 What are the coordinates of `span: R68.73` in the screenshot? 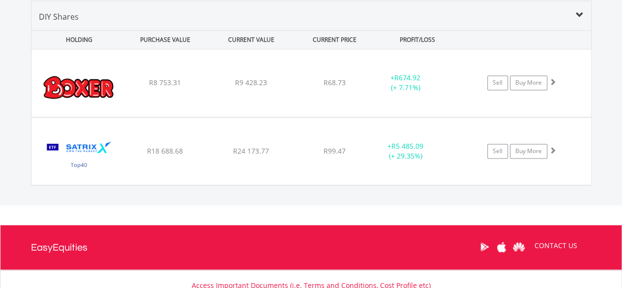 It's located at (334, 82).